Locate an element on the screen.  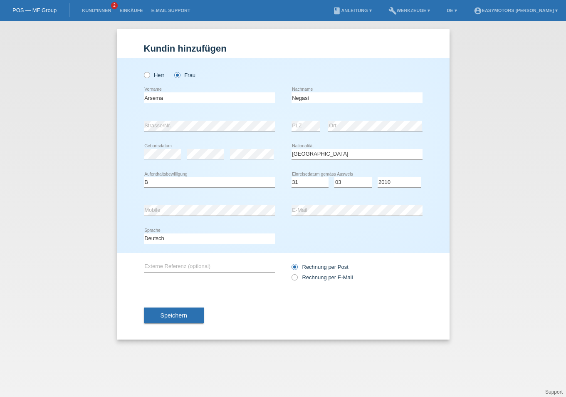
span: Speichern is located at coordinates (174, 315).